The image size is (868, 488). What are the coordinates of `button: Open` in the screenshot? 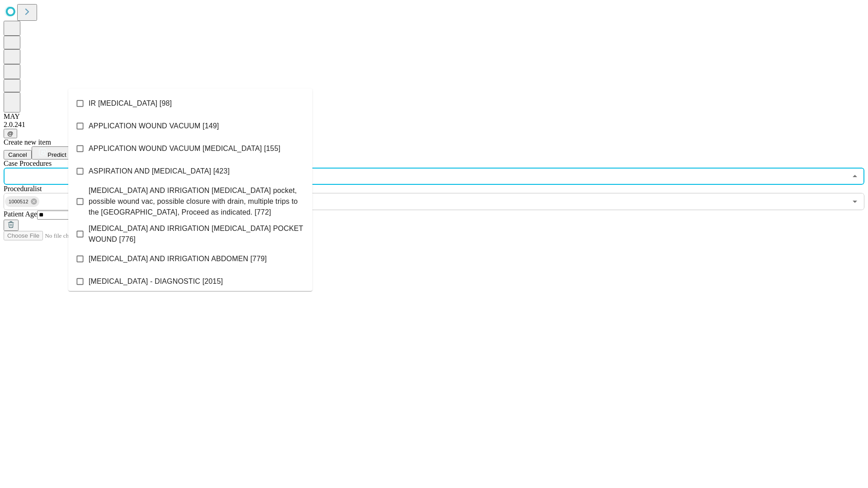 It's located at (855, 202).